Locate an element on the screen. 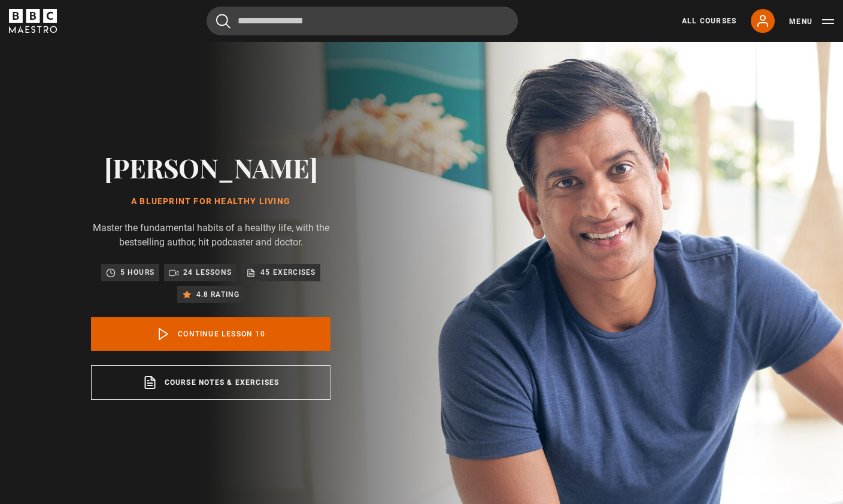  button: Submit the search query is located at coordinates (224, 21).